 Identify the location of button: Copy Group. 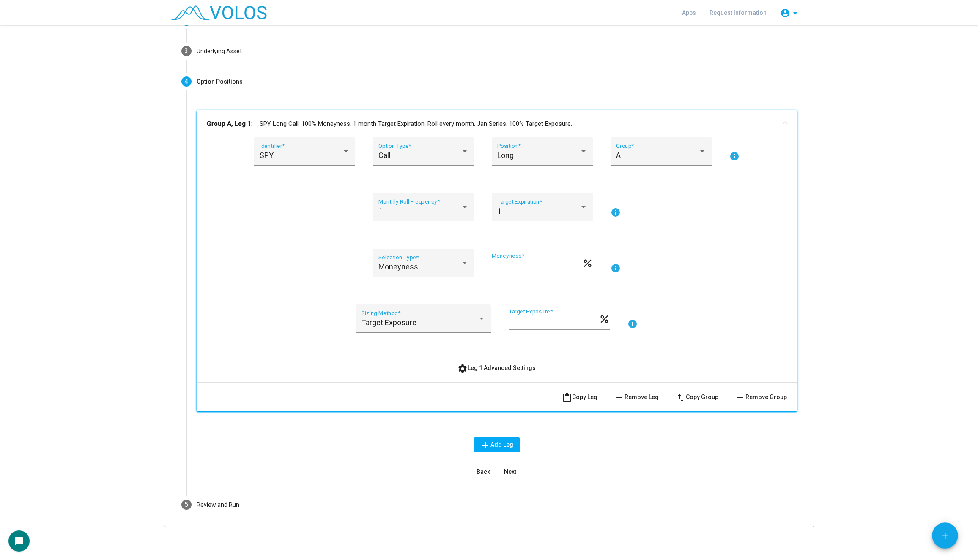
(697, 397).